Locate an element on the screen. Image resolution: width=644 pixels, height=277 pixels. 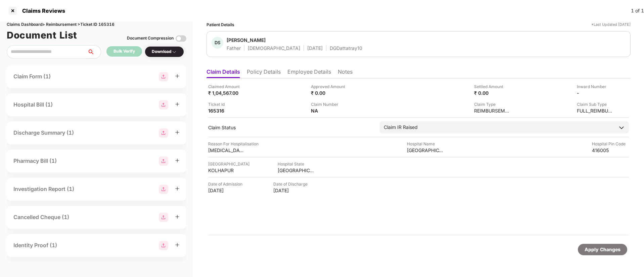
div: Claim IR Raised is located at coordinates (401, 128).